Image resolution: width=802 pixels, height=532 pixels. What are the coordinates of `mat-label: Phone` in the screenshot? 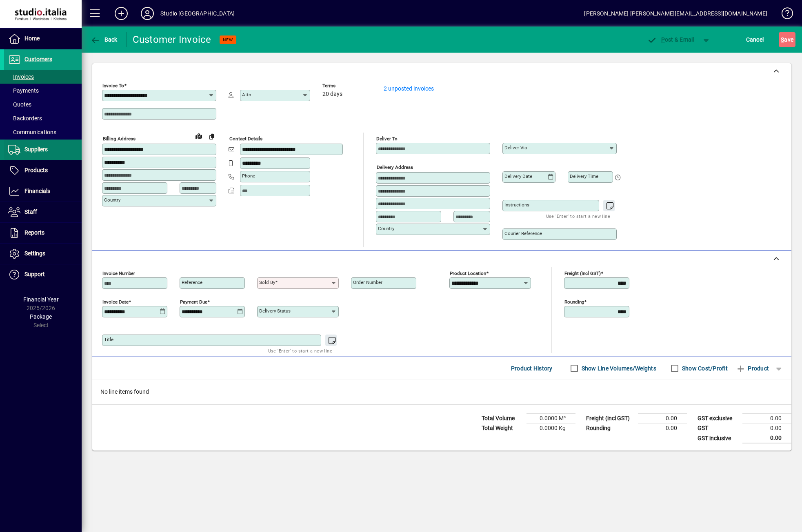 It's located at (249, 176).